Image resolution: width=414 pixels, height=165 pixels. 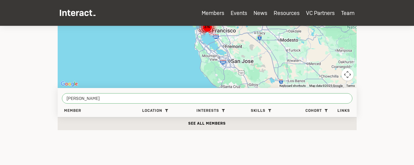 What do you see at coordinates (293, 86) in the screenshot?
I see `button: Keyboard shortcuts` at bounding box center [293, 86].